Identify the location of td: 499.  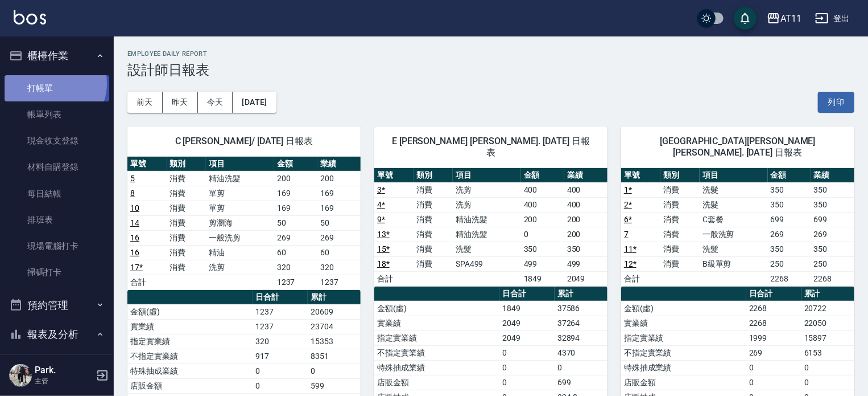
(585, 264).